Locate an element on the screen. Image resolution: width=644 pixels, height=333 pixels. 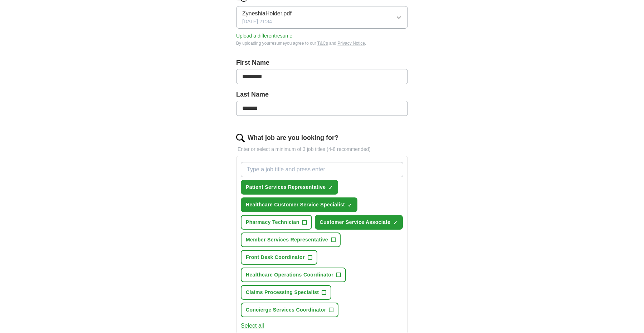
label: What job are you looking for? is located at coordinates (293, 137).